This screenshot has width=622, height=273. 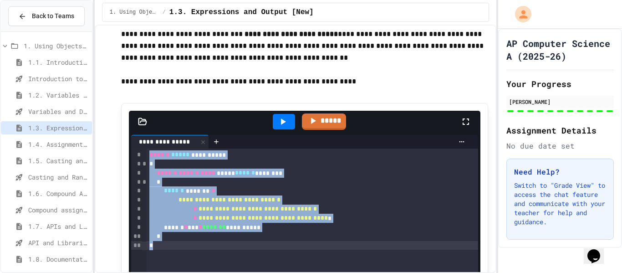 I want to click on span: 1.1. Introduction to Algorithms, Programming, and Compilers, so click(x=58, y=62).